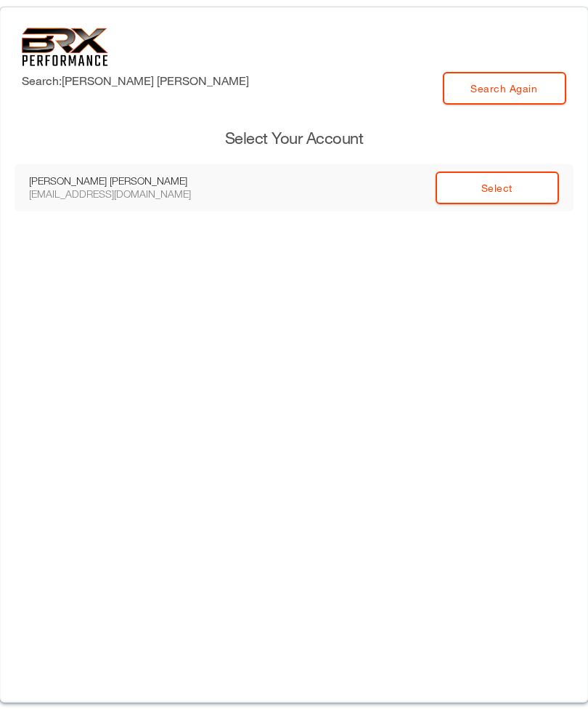  What do you see at coordinates (294, 138) in the screenshot?
I see `h3: Select Your Account` at bounding box center [294, 138].